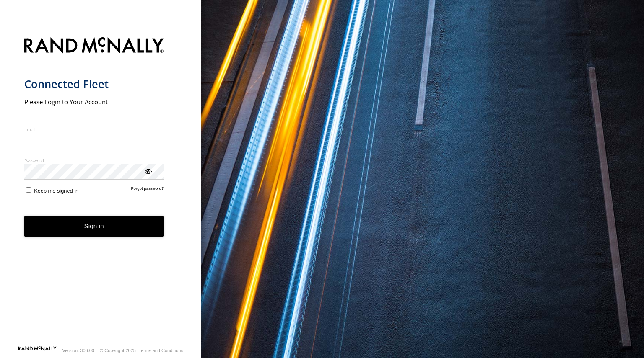 The image size is (644, 358). I want to click on input: Keep me signed in, so click(28, 190).